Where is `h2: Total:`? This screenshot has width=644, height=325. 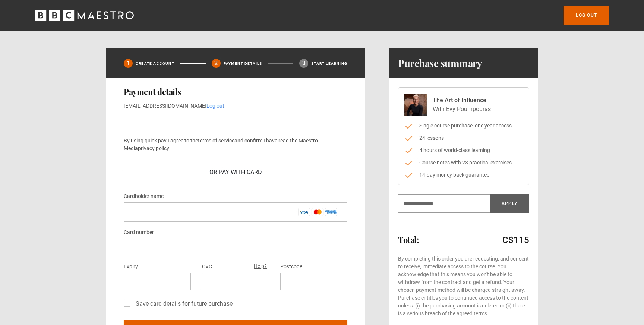
h2: Total: is located at coordinates (408, 240).